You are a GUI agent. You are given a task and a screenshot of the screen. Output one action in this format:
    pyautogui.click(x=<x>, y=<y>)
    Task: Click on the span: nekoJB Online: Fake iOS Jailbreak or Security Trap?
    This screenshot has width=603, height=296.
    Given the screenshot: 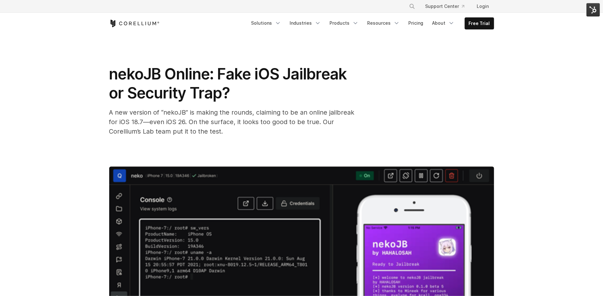 What is the action you would take?
    pyautogui.click(x=228, y=83)
    